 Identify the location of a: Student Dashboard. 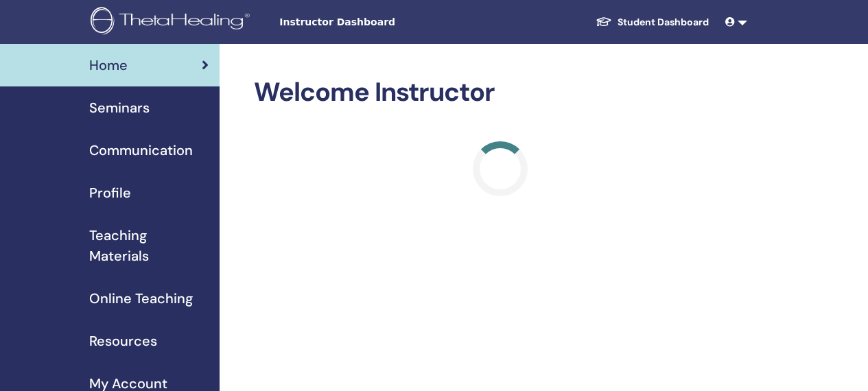
(652, 22).